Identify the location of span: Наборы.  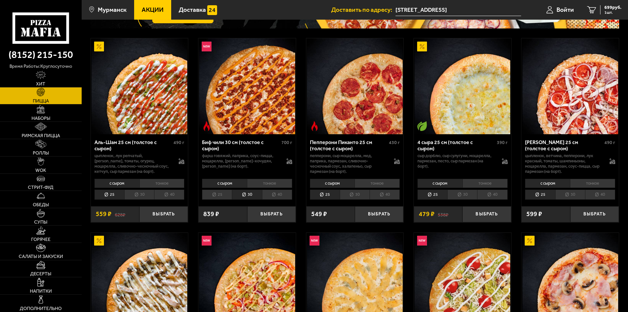
(41, 119).